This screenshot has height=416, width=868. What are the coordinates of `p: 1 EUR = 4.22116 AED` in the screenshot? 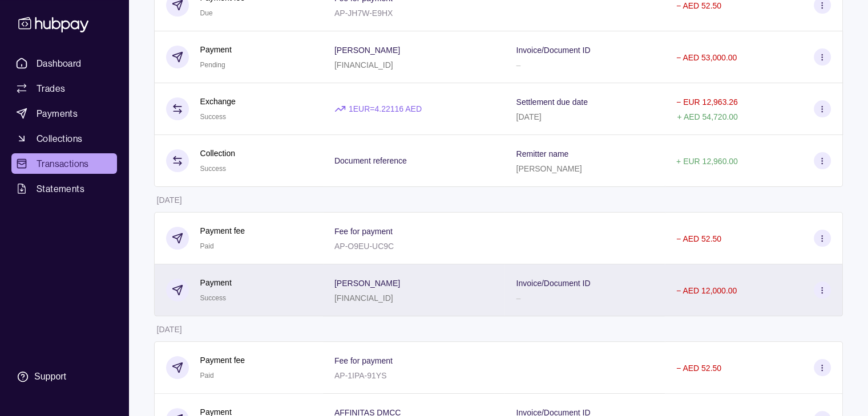 It's located at (385, 109).